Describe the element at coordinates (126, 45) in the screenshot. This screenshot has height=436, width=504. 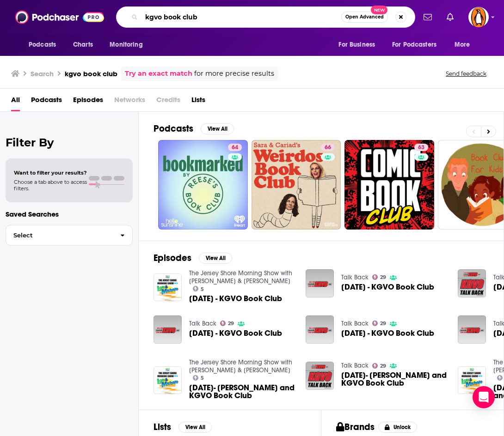
I see `span: Monitoring` at that location.